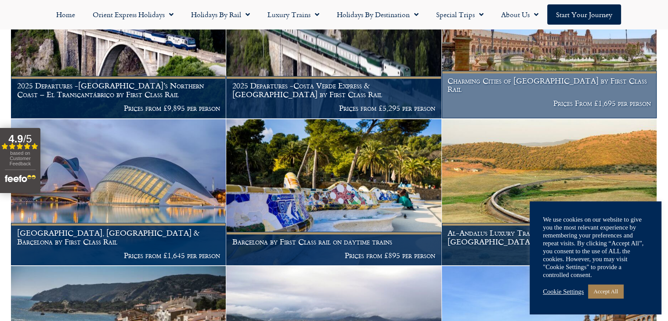 The image size is (668, 321). I want to click on a: Home, so click(65, 14).